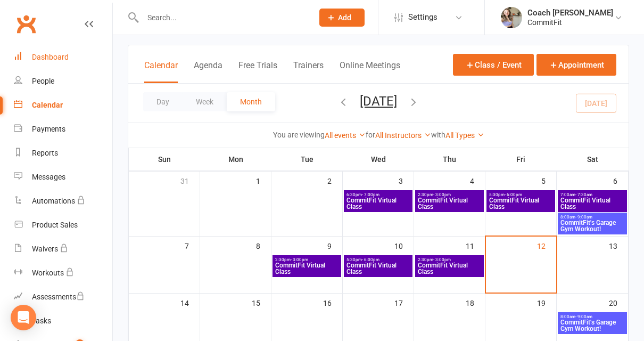 The image size is (644, 341). What do you see at coordinates (63, 105) in the screenshot?
I see `a: Calendar` at bounding box center [63, 105].